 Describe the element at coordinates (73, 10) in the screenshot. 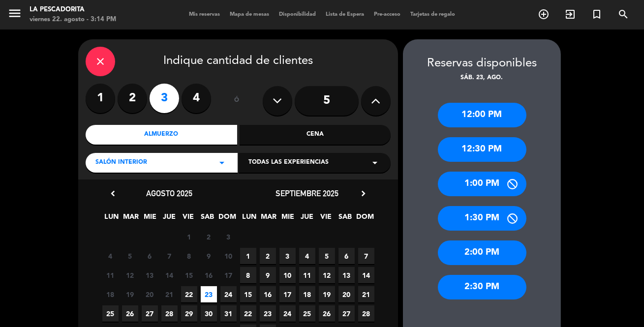

I see `div: La Pescadorita` at that location.